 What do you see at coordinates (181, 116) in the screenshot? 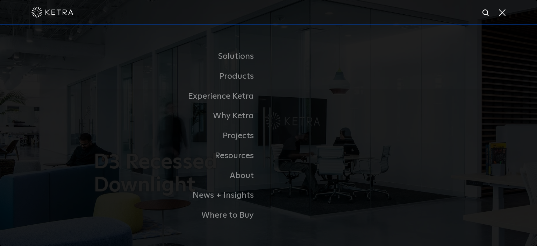
I see `a: Why Ketra` at bounding box center [181, 116].